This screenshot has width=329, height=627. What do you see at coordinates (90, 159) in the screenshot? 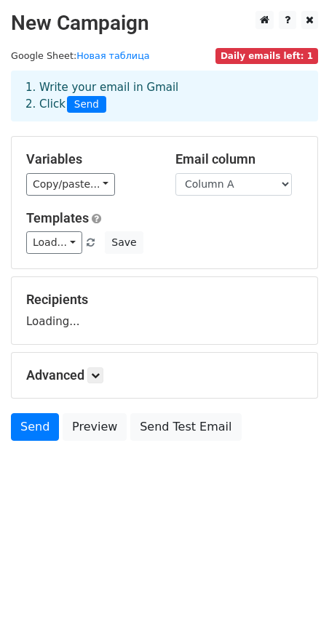
I see `h5: Variables` at bounding box center [90, 159].